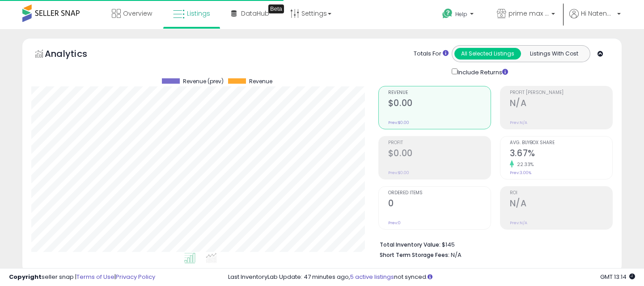  What do you see at coordinates (459, 15) in the screenshot?
I see `a: Help` at bounding box center [459, 15].